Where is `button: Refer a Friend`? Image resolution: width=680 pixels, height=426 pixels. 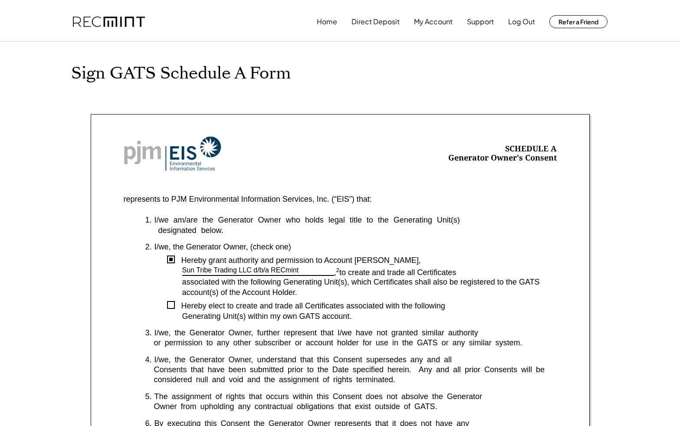
button: Refer a Friend is located at coordinates (578, 22).